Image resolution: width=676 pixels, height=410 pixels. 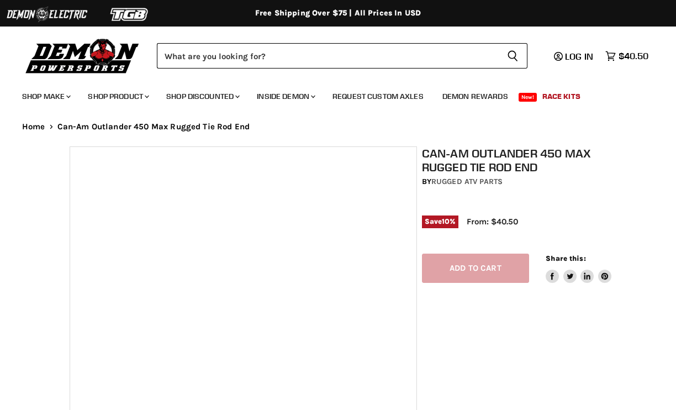 I want to click on a: Request Custom Axles, so click(x=378, y=96).